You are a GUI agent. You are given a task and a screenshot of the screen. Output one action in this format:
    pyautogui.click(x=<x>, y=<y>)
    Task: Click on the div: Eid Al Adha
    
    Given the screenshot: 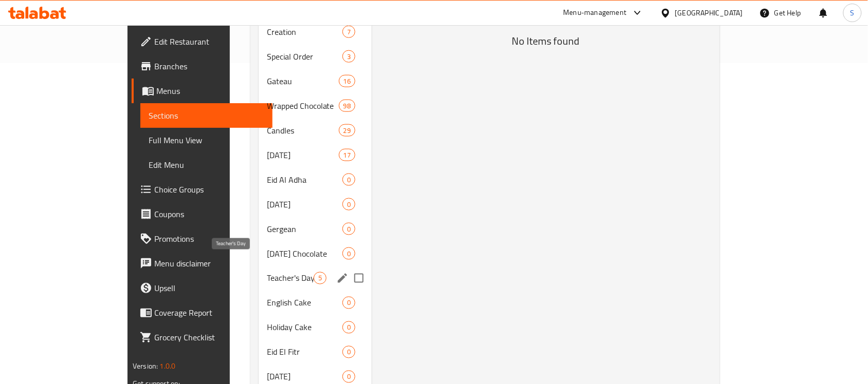 What is the action you would take?
    pyautogui.click(x=304, y=180)
    